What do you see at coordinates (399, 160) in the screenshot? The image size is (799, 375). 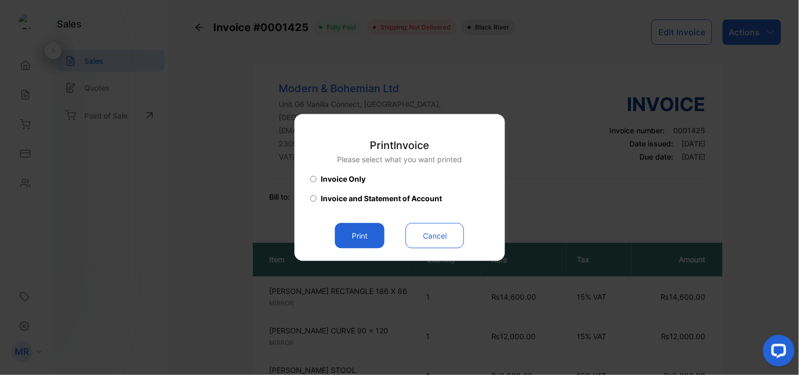 I see `p: Please select what you want printed` at bounding box center [399, 160].